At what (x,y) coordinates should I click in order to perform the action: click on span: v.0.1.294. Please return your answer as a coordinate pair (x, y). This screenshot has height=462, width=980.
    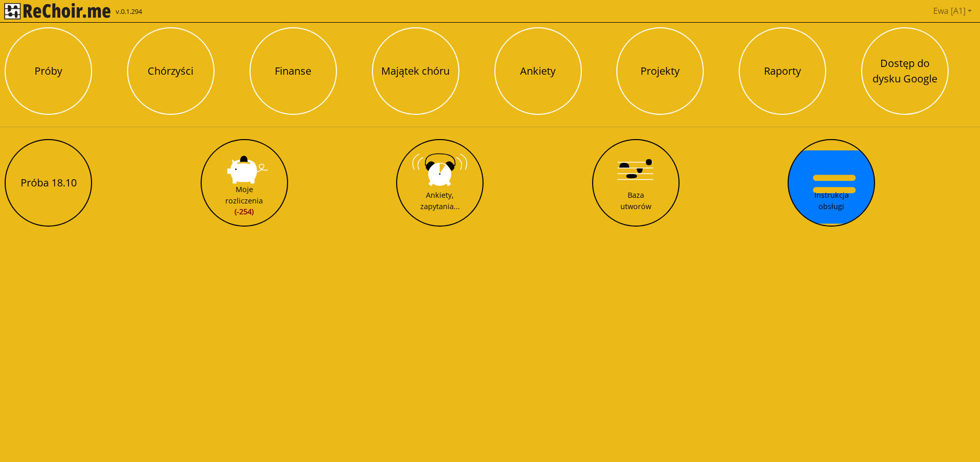
    Looking at the image, I should click on (129, 12).